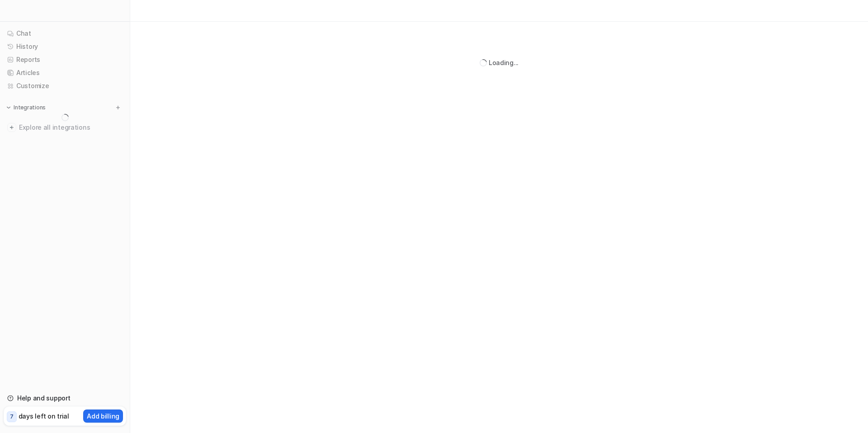  I want to click on p: 7, so click(12, 417).